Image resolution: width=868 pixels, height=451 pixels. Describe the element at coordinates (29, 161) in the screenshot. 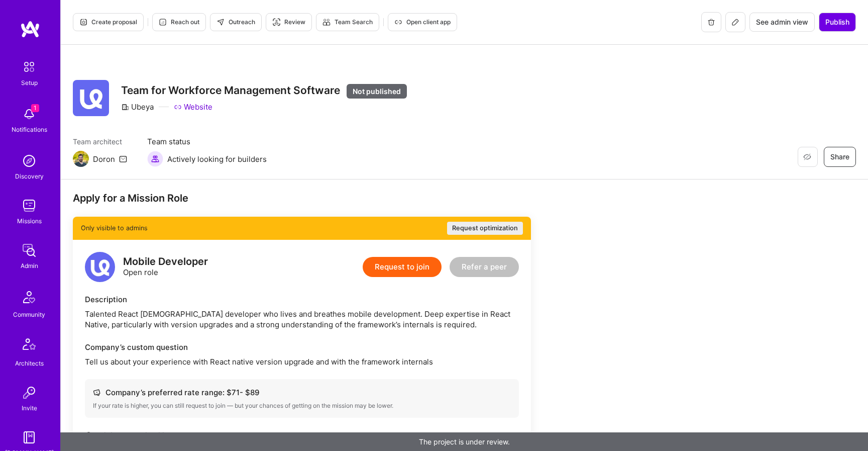

I see `img: discovery` at that location.